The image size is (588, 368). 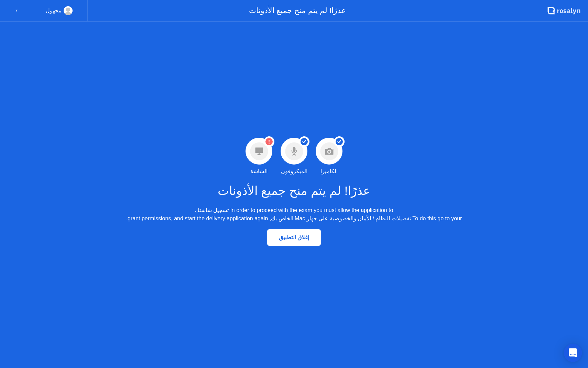 What do you see at coordinates (329, 171) in the screenshot?
I see `div: الكاميرا` at bounding box center [329, 171].